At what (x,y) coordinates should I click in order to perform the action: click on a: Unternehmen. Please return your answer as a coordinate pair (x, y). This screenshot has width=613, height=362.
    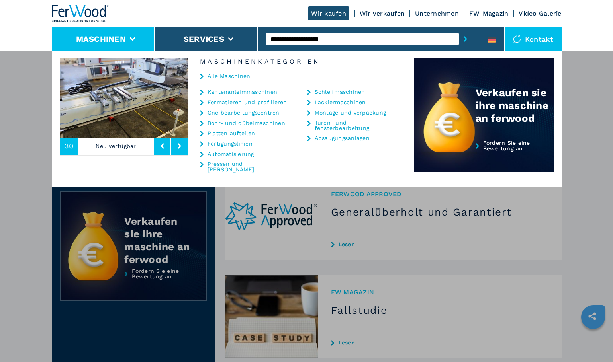
    Looking at the image, I should click on (437, 13).